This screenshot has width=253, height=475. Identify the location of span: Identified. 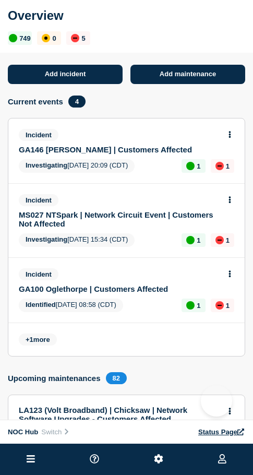
(41, 305).